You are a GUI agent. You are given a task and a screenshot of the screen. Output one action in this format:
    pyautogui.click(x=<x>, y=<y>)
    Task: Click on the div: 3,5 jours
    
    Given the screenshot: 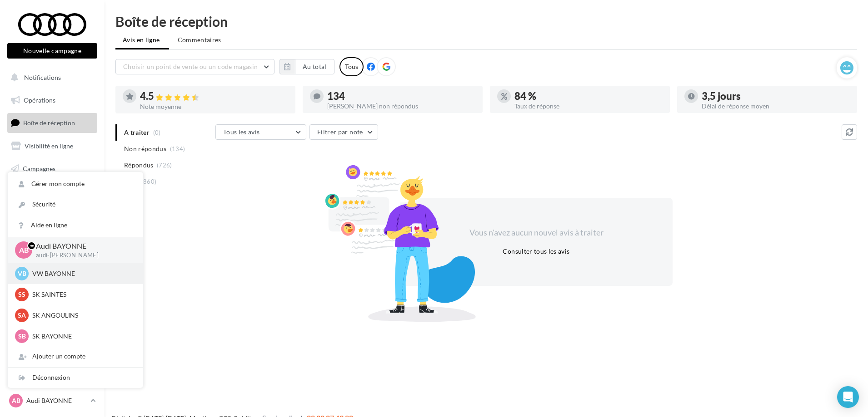 What is the action you would take?
    pyautogui.click(x=776, y=96)
    